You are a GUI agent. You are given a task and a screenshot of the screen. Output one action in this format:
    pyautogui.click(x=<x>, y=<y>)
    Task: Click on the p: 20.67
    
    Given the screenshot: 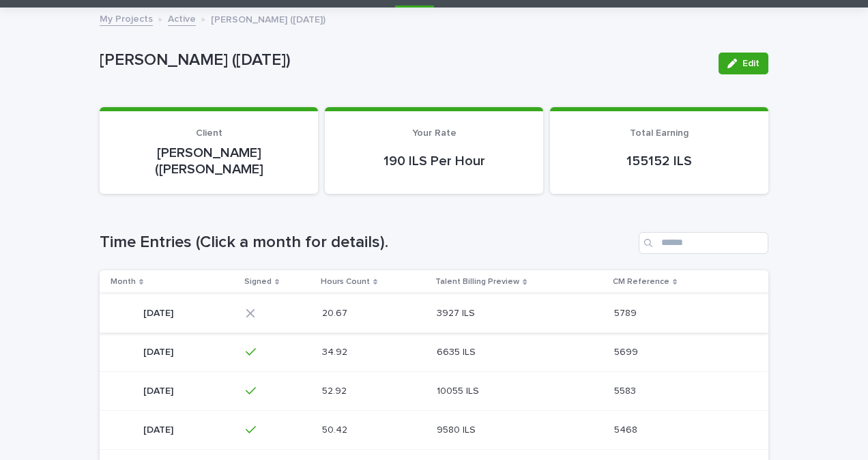 What is the action you would take?
    pyautogui.click(x=336, y=312)
    